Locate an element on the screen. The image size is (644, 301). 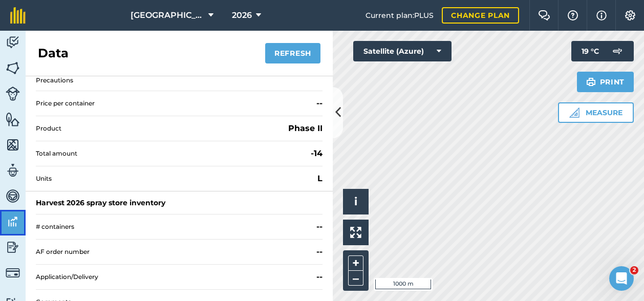
strong: L is located at coordinates (320, 179).